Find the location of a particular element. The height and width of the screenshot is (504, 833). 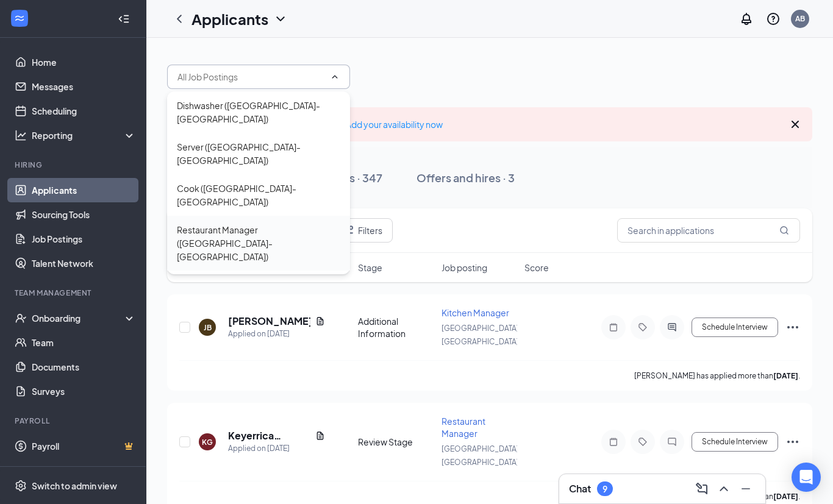

div: Payroll is located at coordinates (74, 420).